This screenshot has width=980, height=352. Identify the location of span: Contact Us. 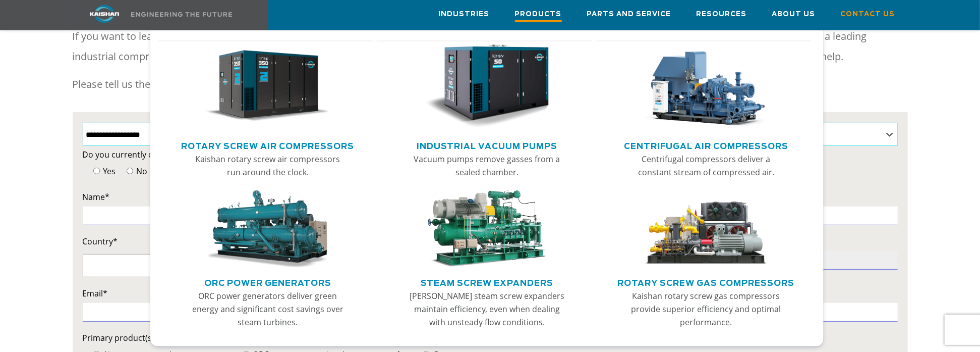
(868, 15).